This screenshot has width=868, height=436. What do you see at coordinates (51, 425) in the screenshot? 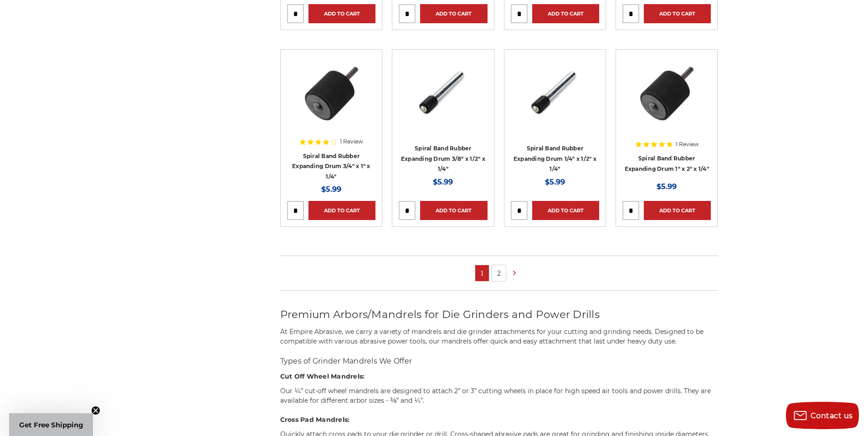
I see `div: Get Free ShippingClose teaser` at bounding box center [51, 425].